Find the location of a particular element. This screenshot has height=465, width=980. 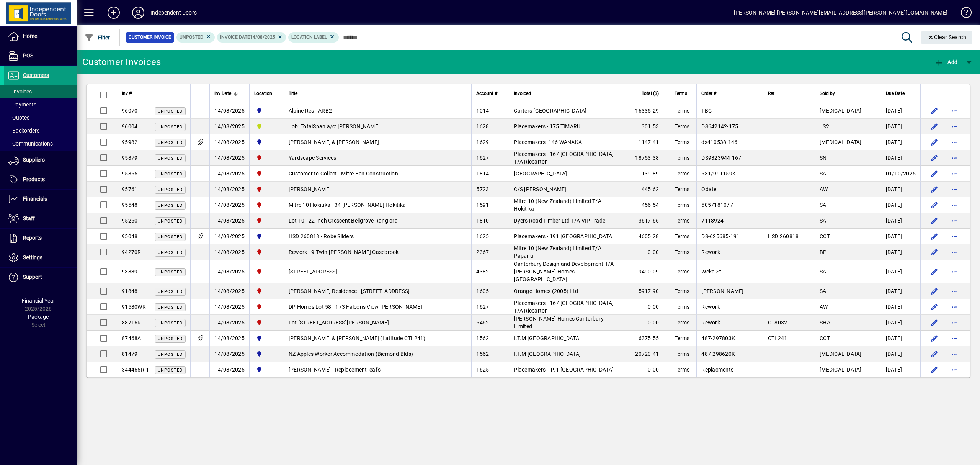

button: Add is located at coordinates (946, 62).